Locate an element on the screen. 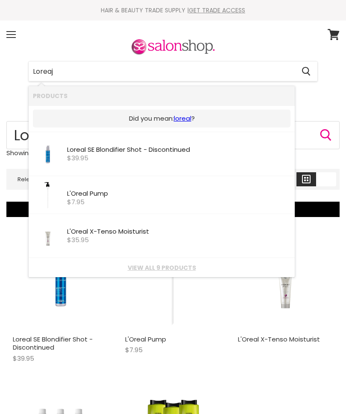 This screenshot has width=346, height=414. p: Showing results for " " is located at coordinates (173, 153).